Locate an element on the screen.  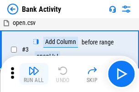
div: Bank Activity is located at coordinates (41, 9).